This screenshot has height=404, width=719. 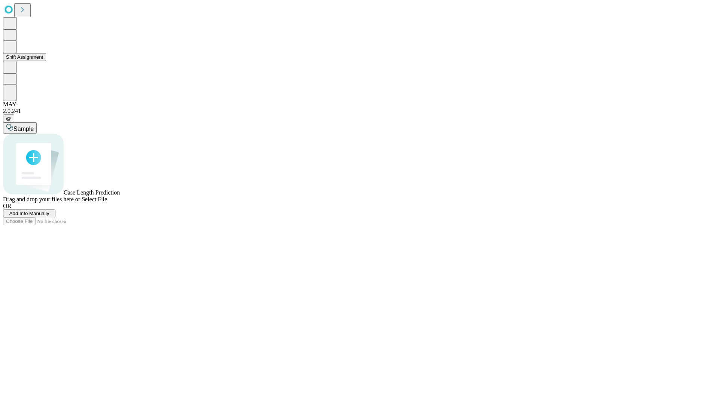 I want to click on span: OR, so click(x=7, y=206).